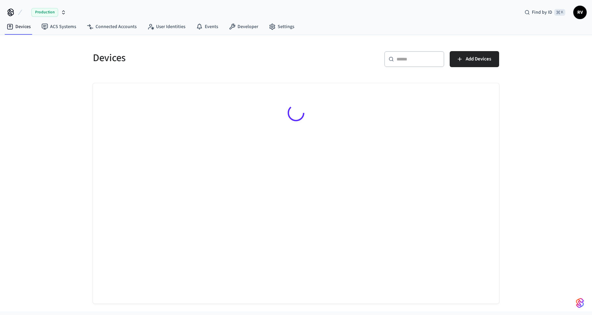 The height and width of the screenshot is (315, 592). What do you see at coordinates (19, 27) in the screenshot?
I see `a: Devices` at bounding box center [19, 27].